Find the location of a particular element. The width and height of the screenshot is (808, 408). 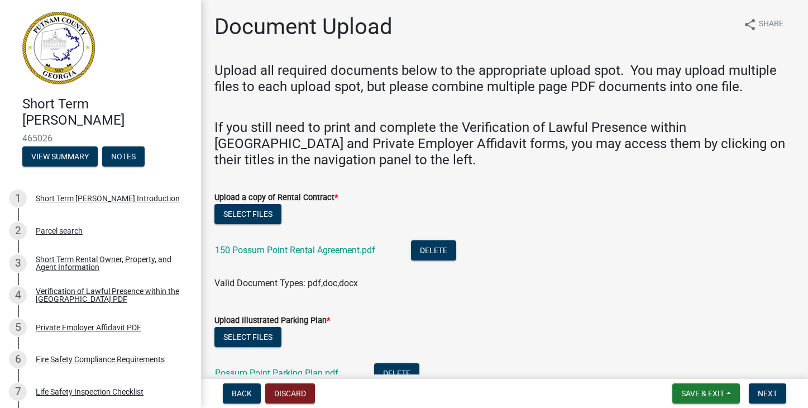

h4: If you still need to print and complete the Verification of Lawful Presence within [GEOGRAPHIC_DA... is located at coordinates (504, 144).